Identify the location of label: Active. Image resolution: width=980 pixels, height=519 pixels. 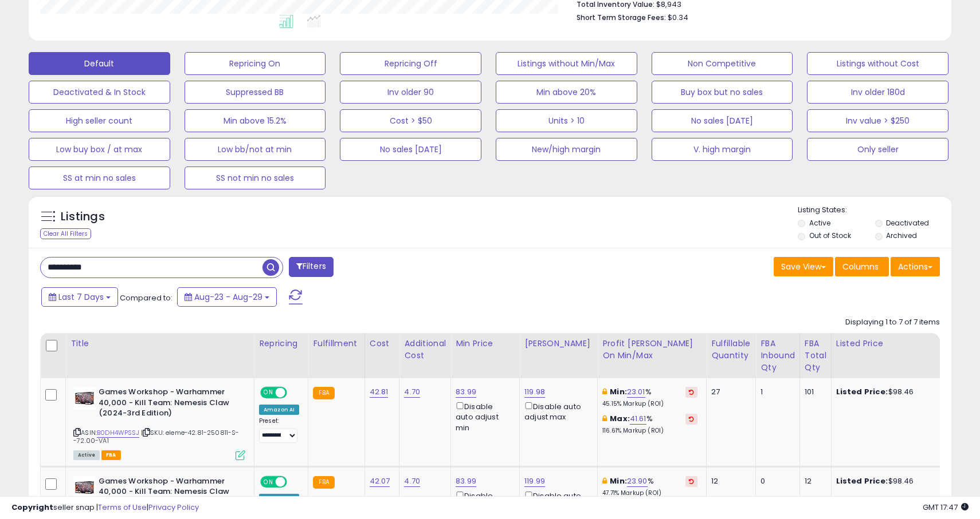
(819, 223).